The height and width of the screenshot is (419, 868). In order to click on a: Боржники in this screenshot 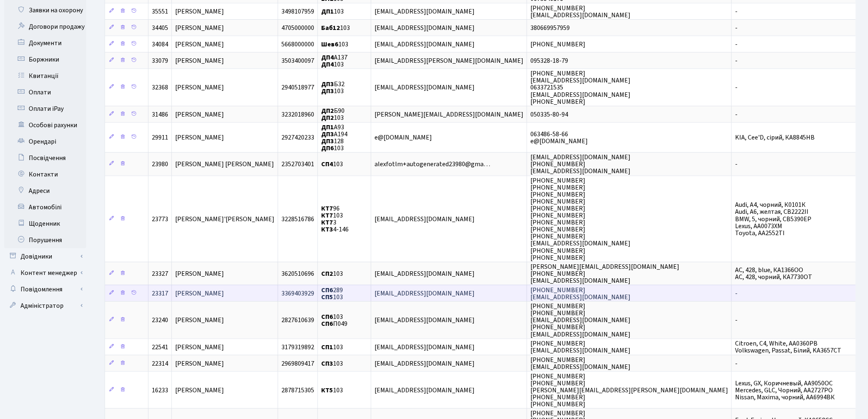, I will do `click(45, 60)`.